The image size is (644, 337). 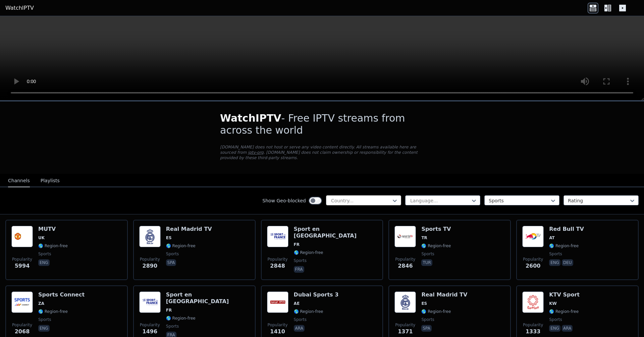 I want to click on h6: Sports TV, so click(x=436, y=230).